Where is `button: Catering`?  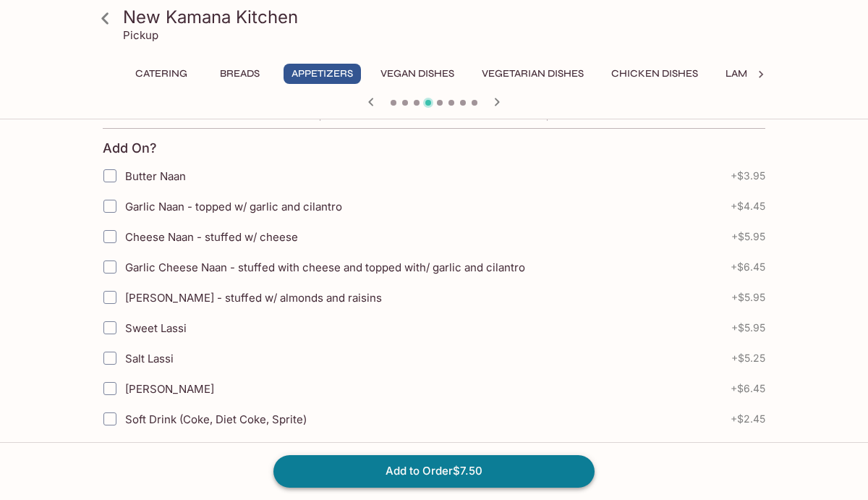 button: Catering is located at coordinates (161, 74).